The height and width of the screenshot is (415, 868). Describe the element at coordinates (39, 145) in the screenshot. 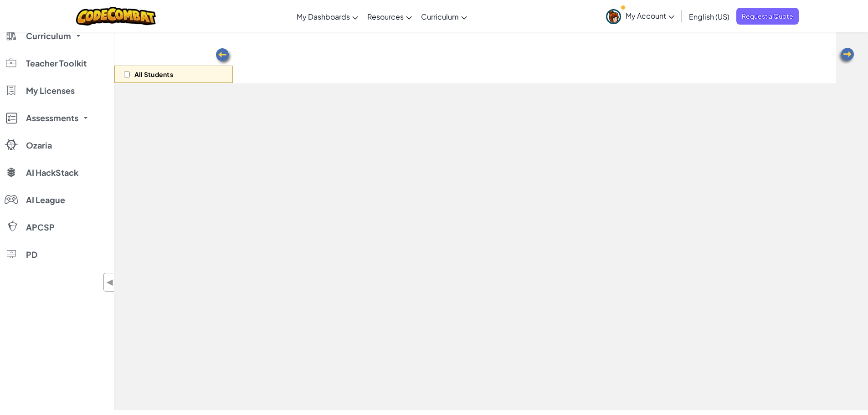

I see `span: Ozaria` at that location.